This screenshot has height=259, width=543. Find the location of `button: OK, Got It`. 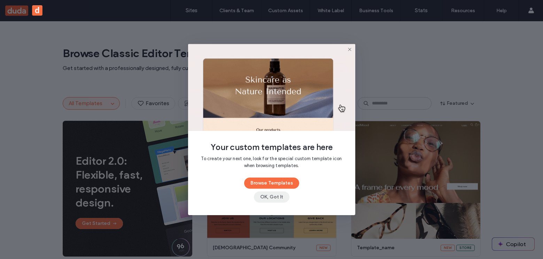

button: OK, Got It is located at coordinates (272, 197).